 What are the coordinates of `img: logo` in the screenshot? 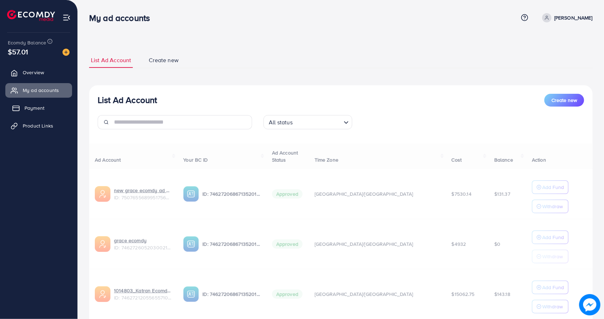 It's located at (31, 15).